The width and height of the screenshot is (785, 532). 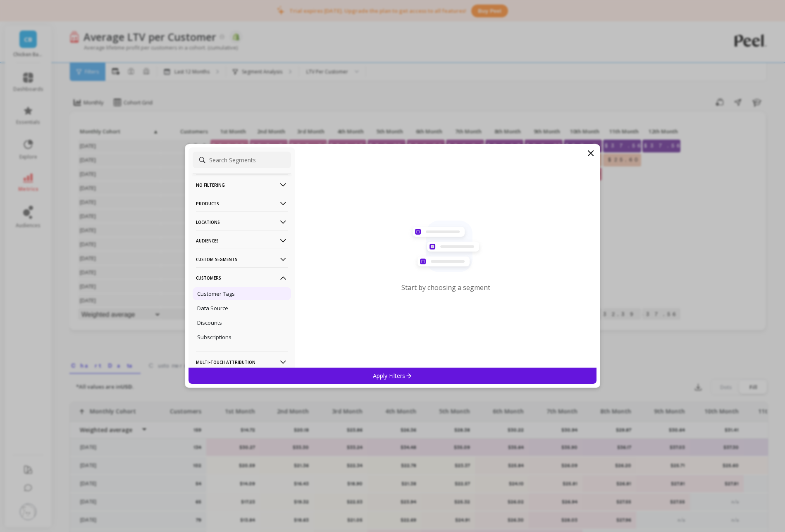 I want to click on p: Customer Tags, so click(x=215, y=294).